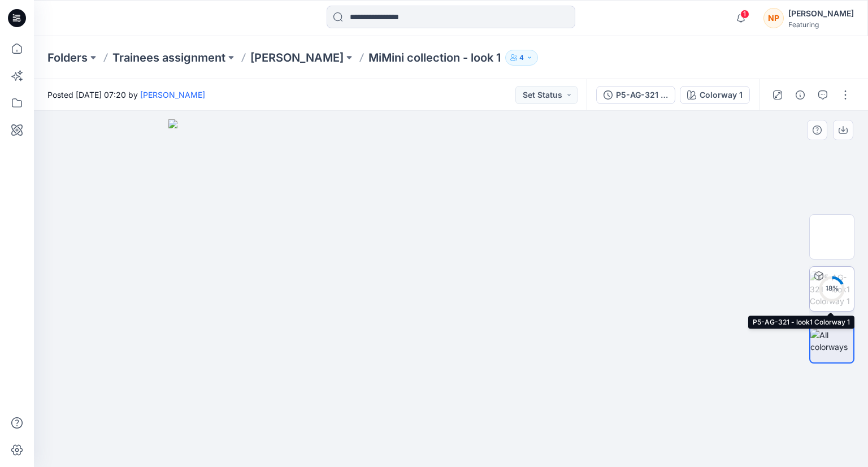  Describe the element at coordinates (435, 57) in the screenshot. I see `p: MiMini collection - look 1` at that location.